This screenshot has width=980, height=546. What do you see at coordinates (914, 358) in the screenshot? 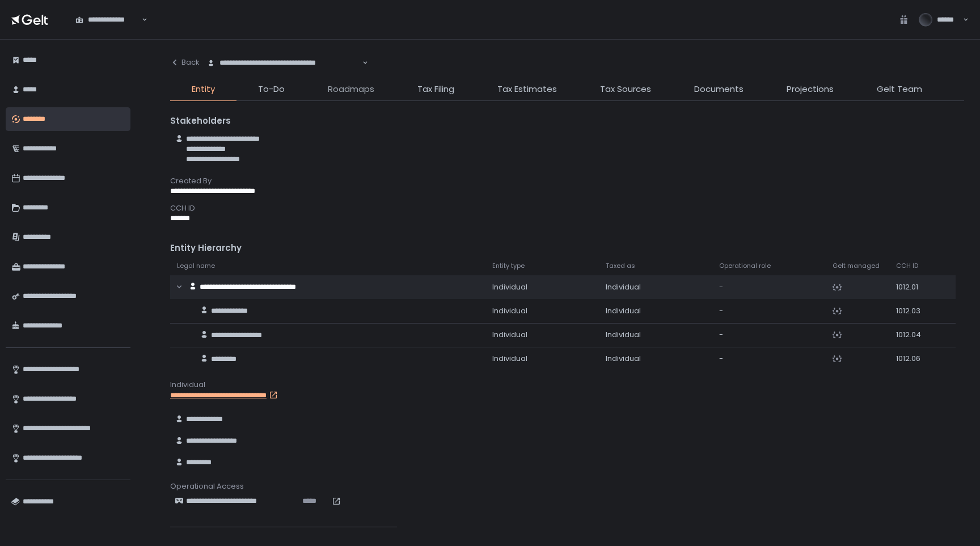
I see `div: 1012.06` at bounding box center [914, 358].